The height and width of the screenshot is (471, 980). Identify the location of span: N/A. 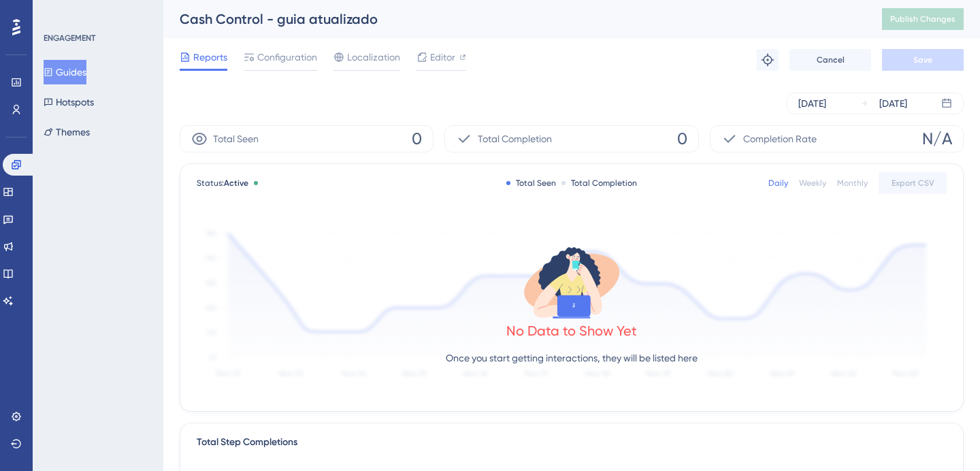
(937, 139).